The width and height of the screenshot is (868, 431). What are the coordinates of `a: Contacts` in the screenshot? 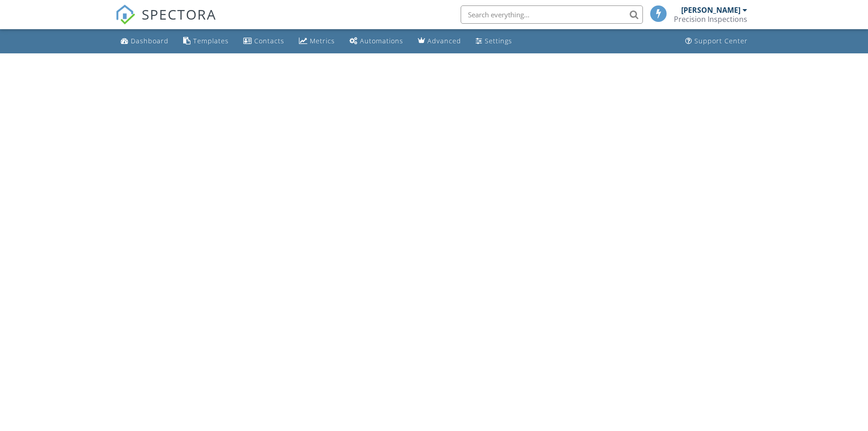 It's located at (264, 41).